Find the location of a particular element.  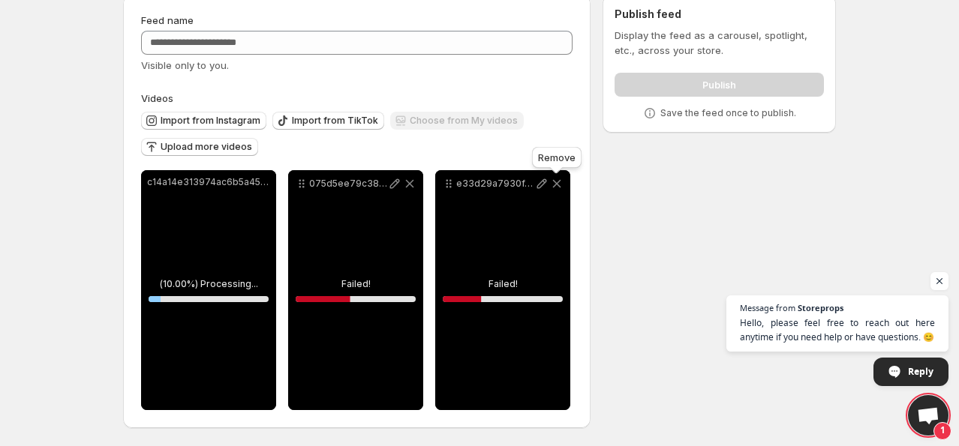

span: Message from is located at coordinates (768, 308).